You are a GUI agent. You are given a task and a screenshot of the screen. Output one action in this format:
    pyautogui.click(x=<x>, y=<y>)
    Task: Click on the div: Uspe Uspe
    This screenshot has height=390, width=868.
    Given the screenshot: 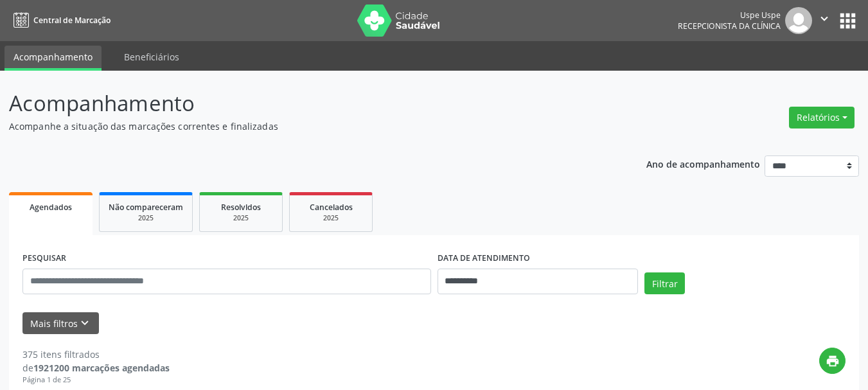 What is the action you would take?
    pyautogui.click(x=729, y=14)
    